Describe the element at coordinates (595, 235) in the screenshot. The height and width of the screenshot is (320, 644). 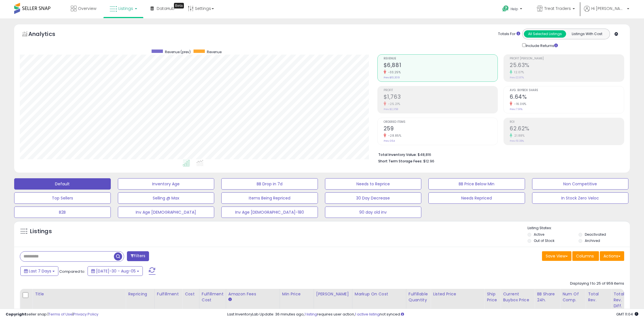
I see `label: Deactivated` at that location.